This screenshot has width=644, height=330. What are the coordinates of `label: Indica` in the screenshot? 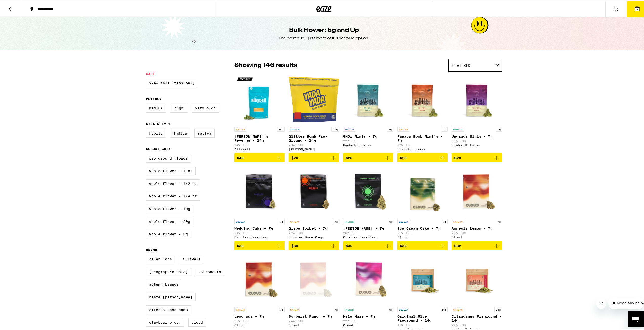 It's located at (180, 132).